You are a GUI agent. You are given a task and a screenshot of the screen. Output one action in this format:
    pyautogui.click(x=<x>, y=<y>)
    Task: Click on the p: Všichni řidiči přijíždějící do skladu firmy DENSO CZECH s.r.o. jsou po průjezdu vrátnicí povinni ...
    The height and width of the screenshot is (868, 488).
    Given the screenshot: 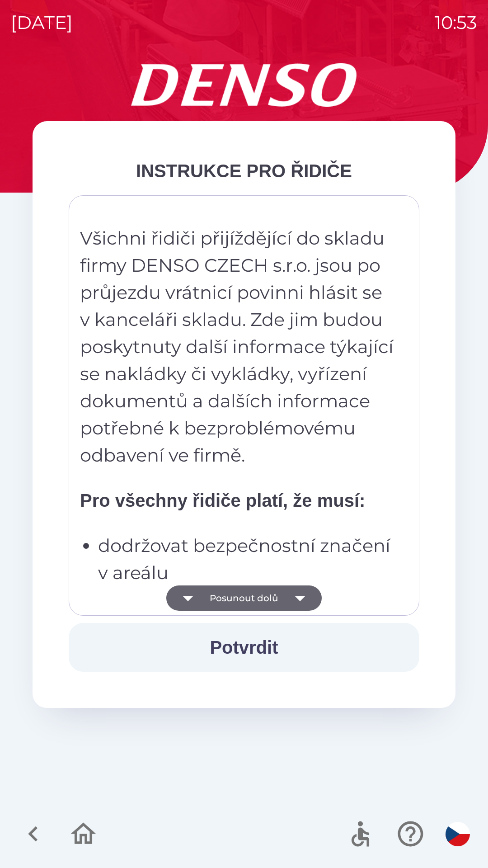 What is the action you would take?
    pyautogui.click(x=238, y=346)
    